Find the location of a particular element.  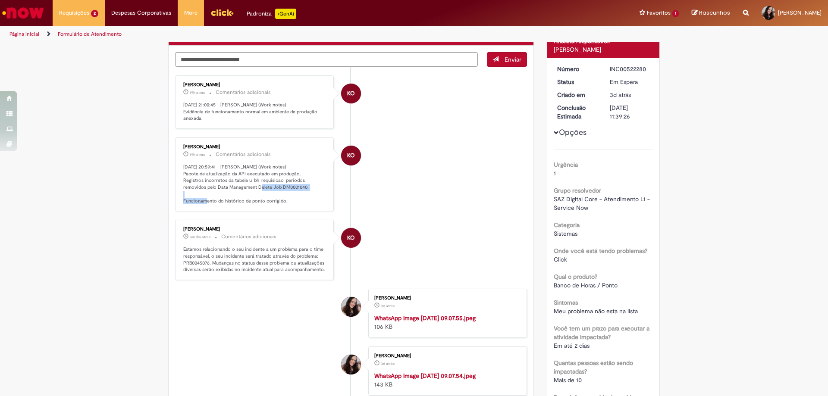

dt: Conclusão Estimada is located at coordinates (577, 112).